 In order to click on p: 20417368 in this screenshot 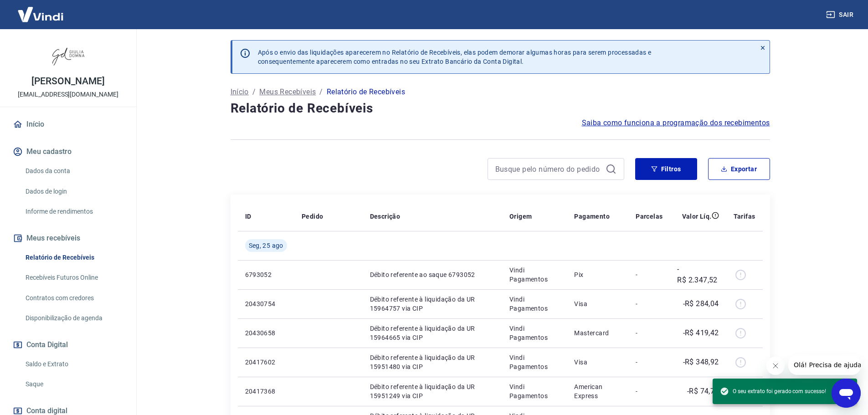, I will do `click(266, 391)`.